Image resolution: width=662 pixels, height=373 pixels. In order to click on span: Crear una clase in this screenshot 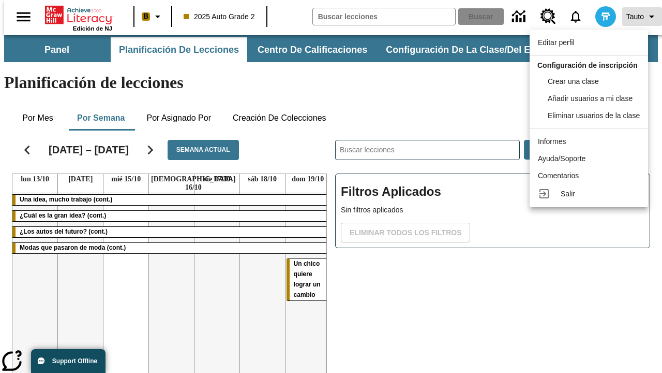, I will do `click(573, 81)`.